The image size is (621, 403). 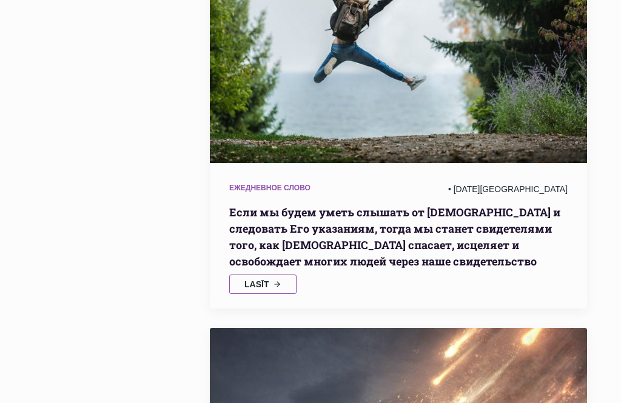 I want to click on span: Lasīt, so click(x=257, y=284).